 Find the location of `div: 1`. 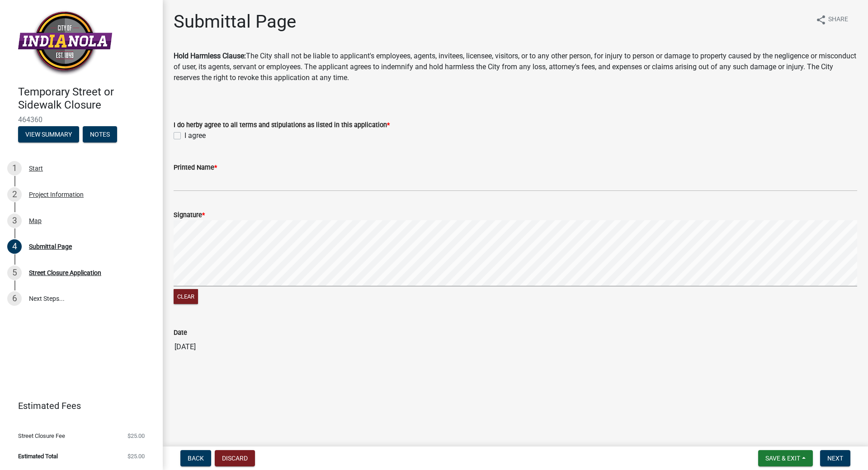

div: 1 is located at coordinates (15, 169).